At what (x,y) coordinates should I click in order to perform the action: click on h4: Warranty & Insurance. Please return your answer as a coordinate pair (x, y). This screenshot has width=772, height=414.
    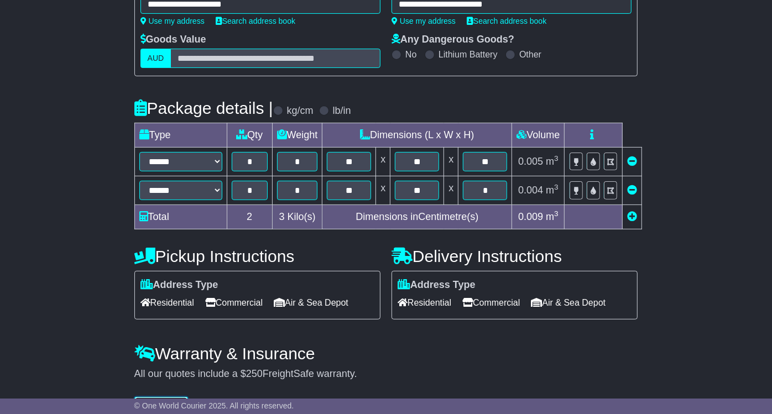
    Looking at the image, I should click on (386, 353).